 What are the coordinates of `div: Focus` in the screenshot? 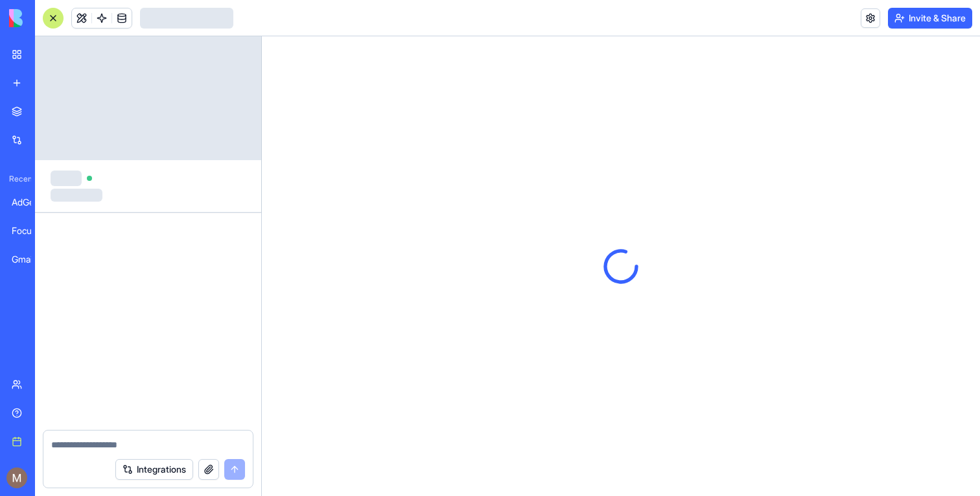 It's located at (30, 231).